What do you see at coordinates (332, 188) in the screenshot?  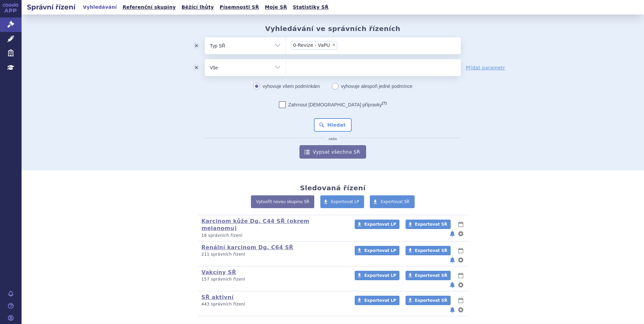 I see `h2: Sledovaná řízení` at bounding box center [332, 188].